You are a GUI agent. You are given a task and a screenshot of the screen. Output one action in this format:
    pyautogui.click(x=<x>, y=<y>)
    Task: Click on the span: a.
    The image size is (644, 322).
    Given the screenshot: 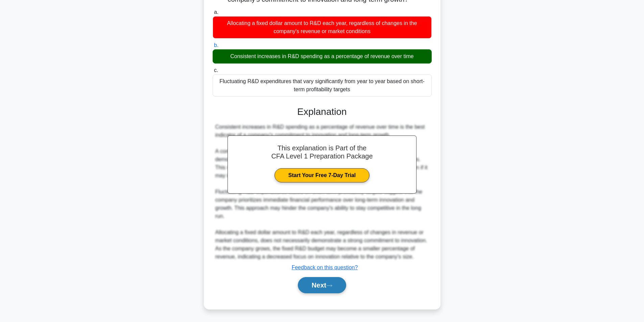 What is the action you would take?
    pyautogui.click(x=216, y=12)
    